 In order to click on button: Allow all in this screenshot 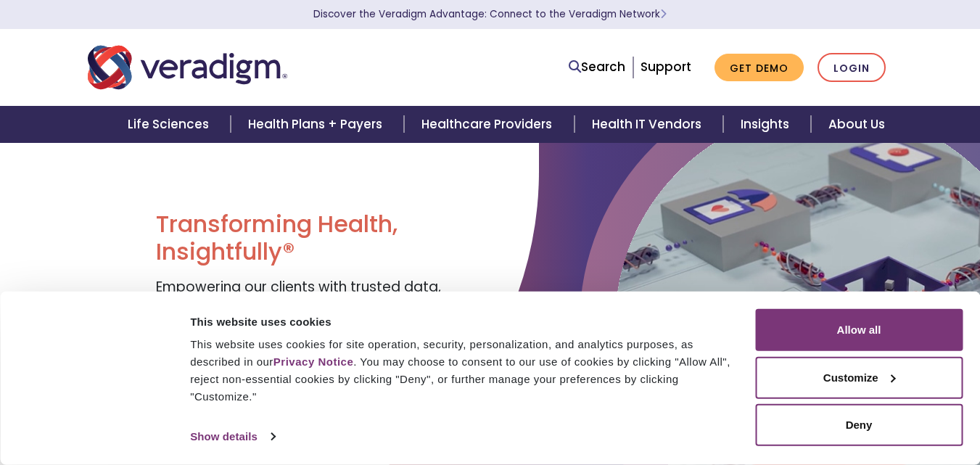, I will do `click(859, 330)`.